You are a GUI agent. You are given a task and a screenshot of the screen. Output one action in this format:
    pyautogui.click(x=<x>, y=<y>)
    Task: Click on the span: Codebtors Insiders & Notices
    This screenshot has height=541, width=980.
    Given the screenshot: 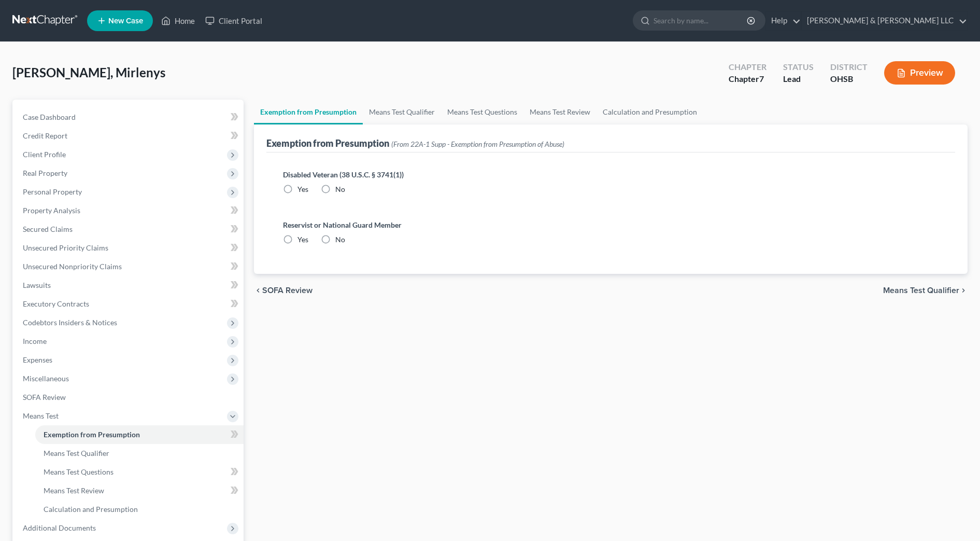 What is the action you would take?
    pyautogui.click(x=70, y=322)
    